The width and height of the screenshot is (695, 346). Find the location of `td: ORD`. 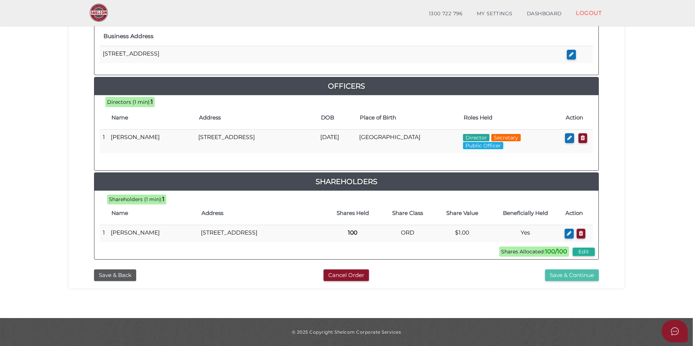

td: ORD is located at coordinates (407, 233).